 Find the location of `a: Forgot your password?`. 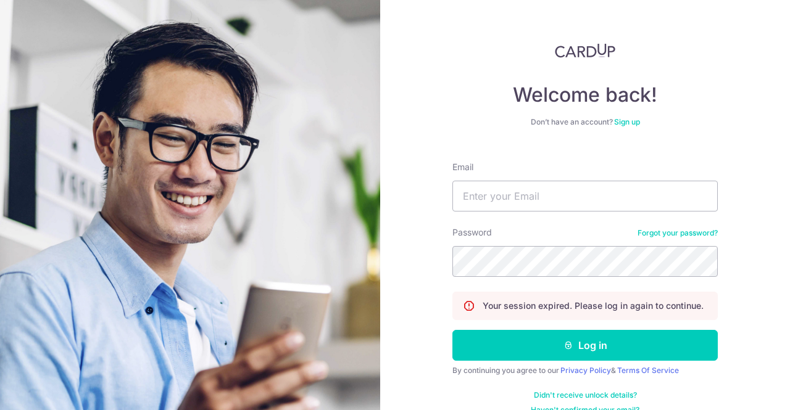

a: Forgot your password? is located at coordinates (677, 233).